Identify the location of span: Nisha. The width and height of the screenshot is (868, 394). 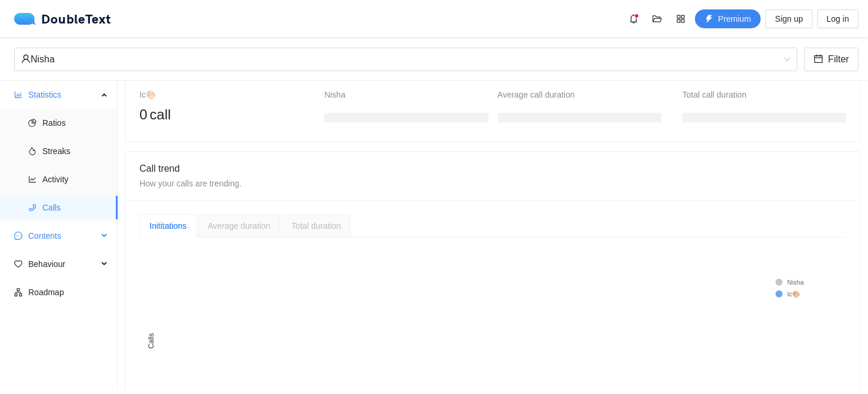
(405, 60).